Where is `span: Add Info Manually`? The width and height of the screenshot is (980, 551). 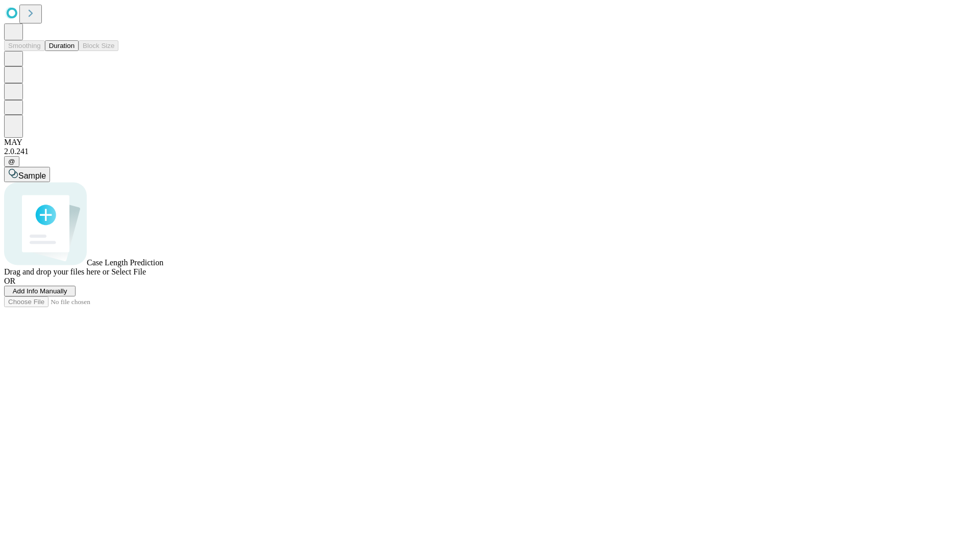
span: Add Info Manually is located at coordinates (40, 291).